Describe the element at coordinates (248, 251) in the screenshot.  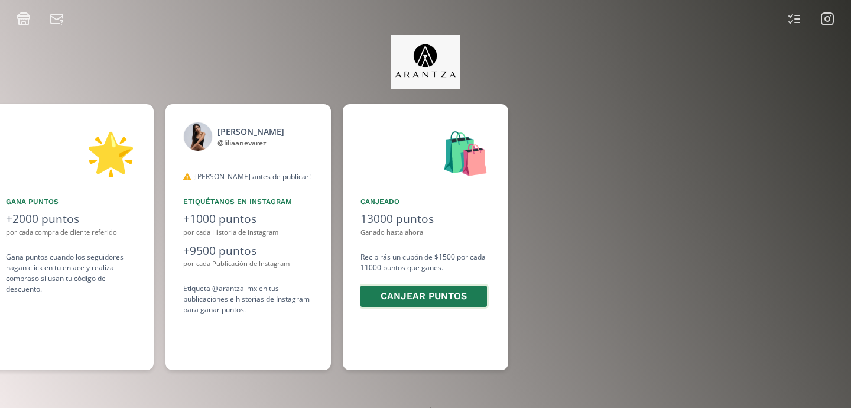
I see `div: +9500 puntos` at that location.